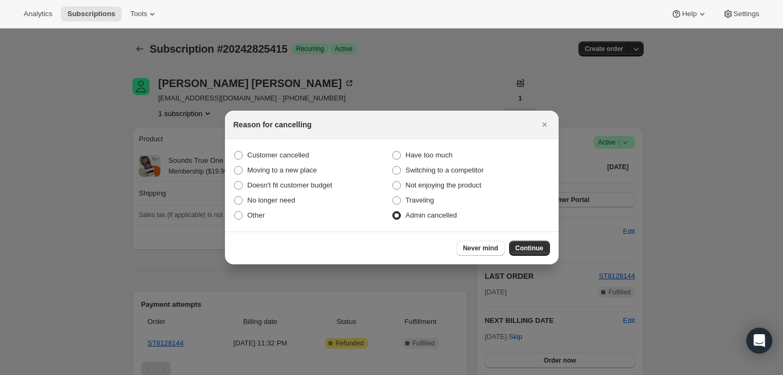 The width and height of the screenshot is (783, 375). I want to click on span: Settings, so click(746, 14).